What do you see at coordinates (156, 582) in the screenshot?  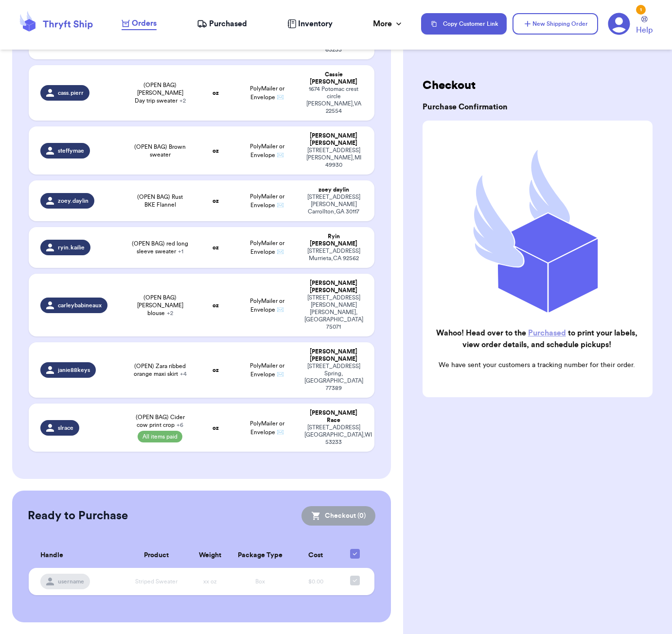 I see `span: Striped Sweater` at bounding box center [156, 582].